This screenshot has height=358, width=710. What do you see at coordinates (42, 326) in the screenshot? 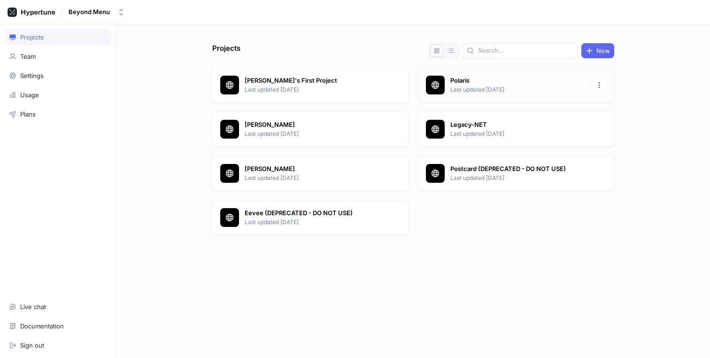
I see `div: Documentation` at bounding box center [42, 326].